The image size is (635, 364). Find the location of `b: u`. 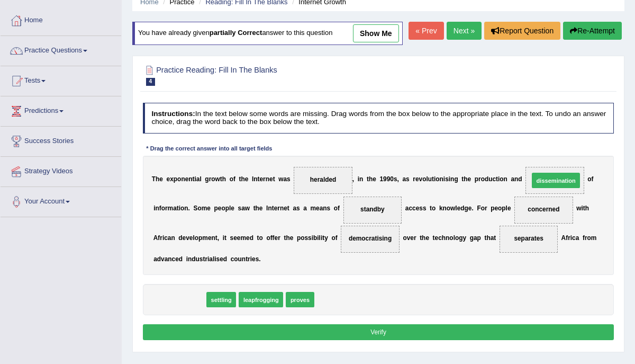

b: u is located at coordinates (197, 259).